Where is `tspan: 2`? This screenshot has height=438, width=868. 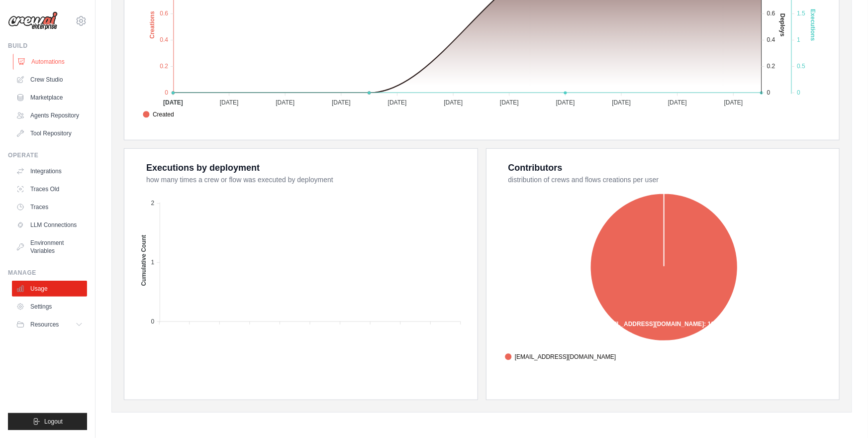
tspan: 2 is located at coordinates (153, 203).